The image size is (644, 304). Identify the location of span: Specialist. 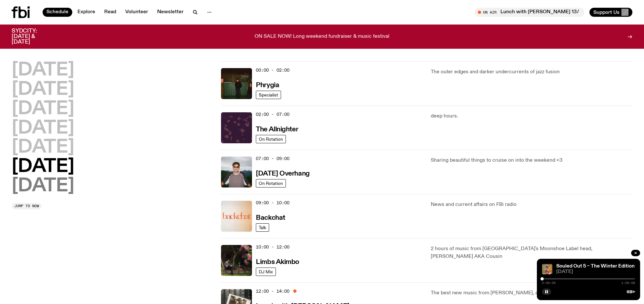
(268, 95).